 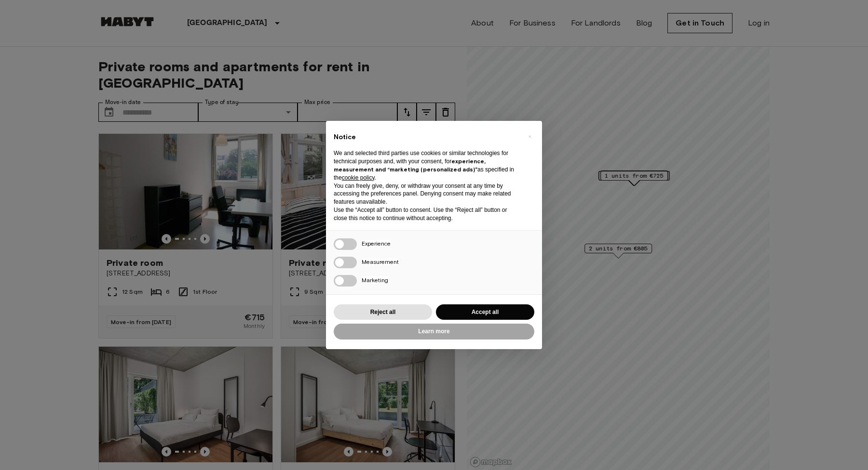 I want to click on a: cookie policy, so click(x=359, y=178).